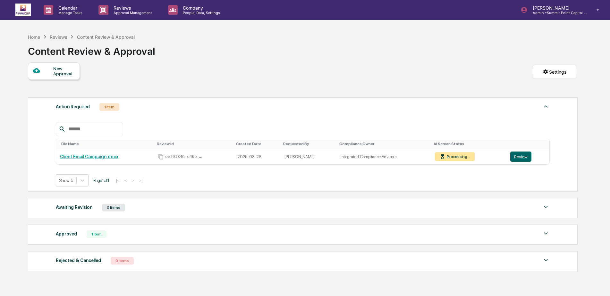 The width and height of the screenshot is (610, 296). Describe the element at coordinates (78, 261) in the screenshot. I see `div: Rejected & Cancelled` at that location.